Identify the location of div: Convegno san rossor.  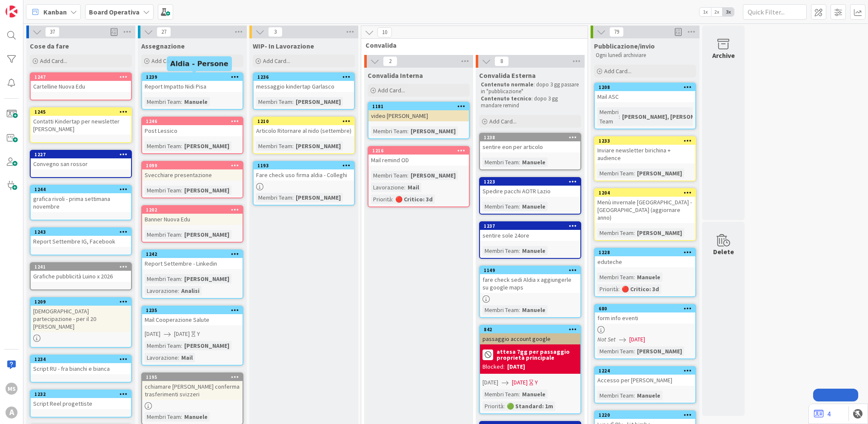
(81, 163).